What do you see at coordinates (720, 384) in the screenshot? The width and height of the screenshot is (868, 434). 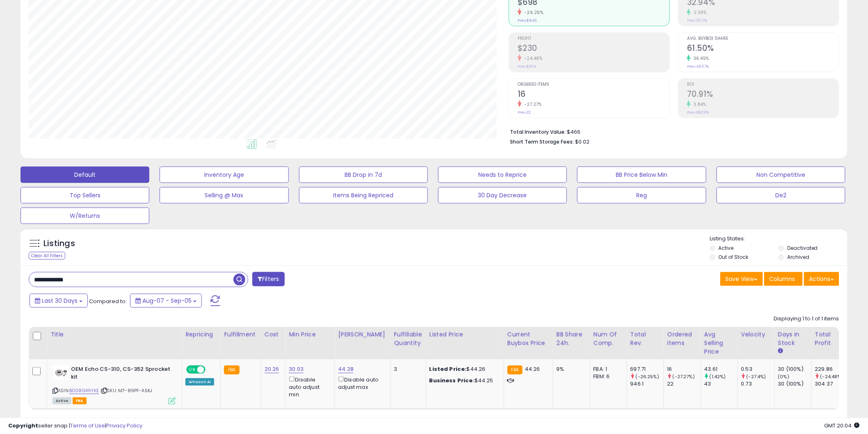 I see `div: 43` at bounding box center [720, 384].